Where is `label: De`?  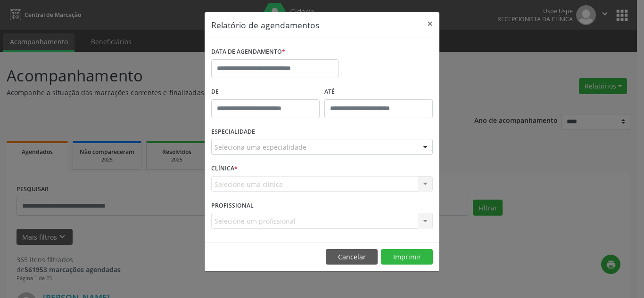 label: De is located at coordinates (266, 92).